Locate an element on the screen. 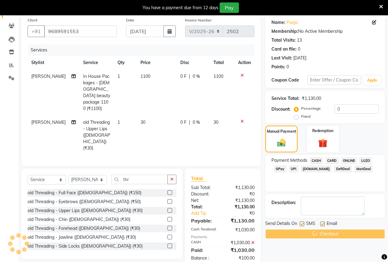 Image resolution: width=388 pixels, height=262 pixels. span: GPay is located at coordinates (280, 169).